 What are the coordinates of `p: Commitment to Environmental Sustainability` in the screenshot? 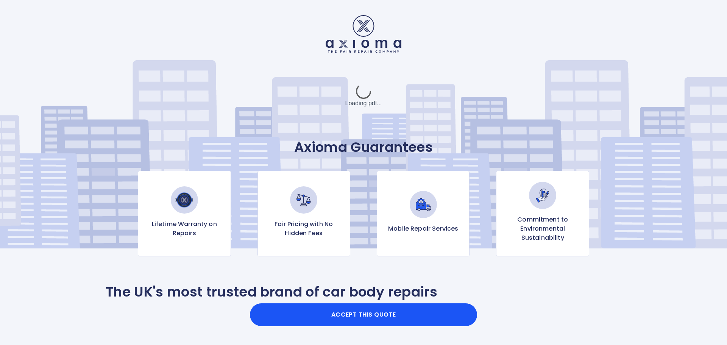 It's located at (542, 229).